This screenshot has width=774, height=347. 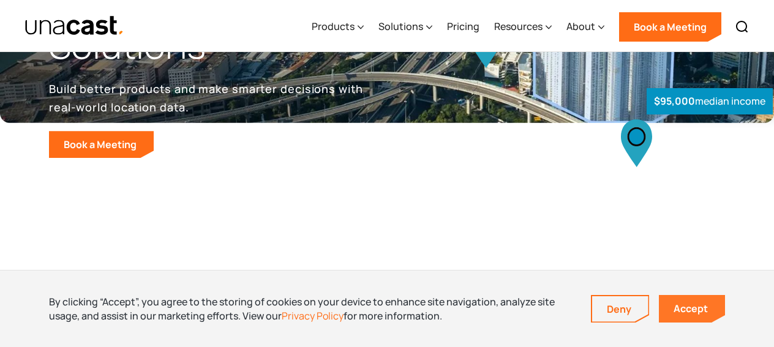 I want to click on strong: $95,000, so click(x=674, y=101).